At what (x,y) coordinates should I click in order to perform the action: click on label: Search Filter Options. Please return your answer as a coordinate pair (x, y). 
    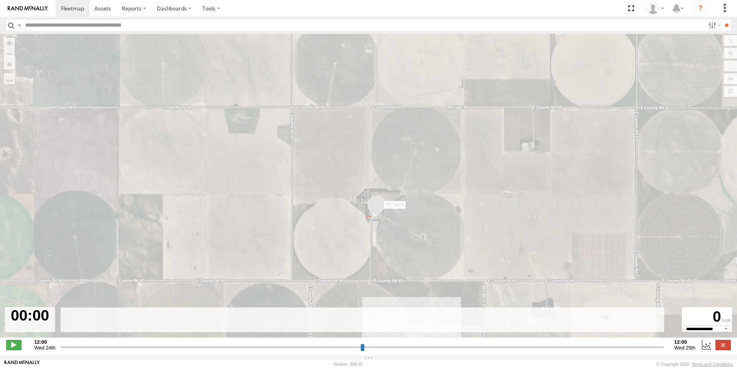
    Looking at the image, I should click on (714, 25).